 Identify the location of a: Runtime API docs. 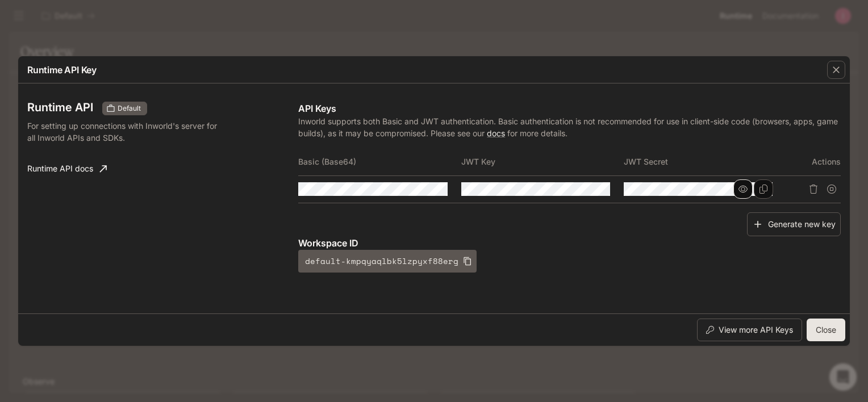
(67, 169).